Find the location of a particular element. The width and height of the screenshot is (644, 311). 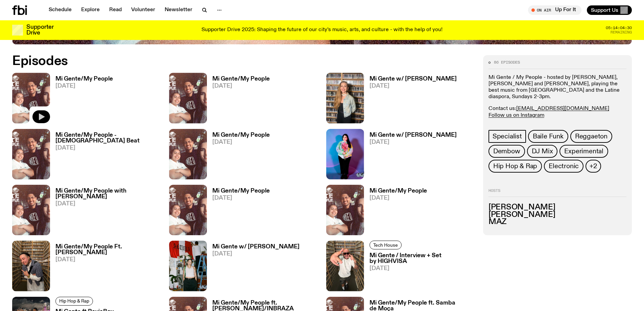

button: Support Us is located at coordinates (609, 10).